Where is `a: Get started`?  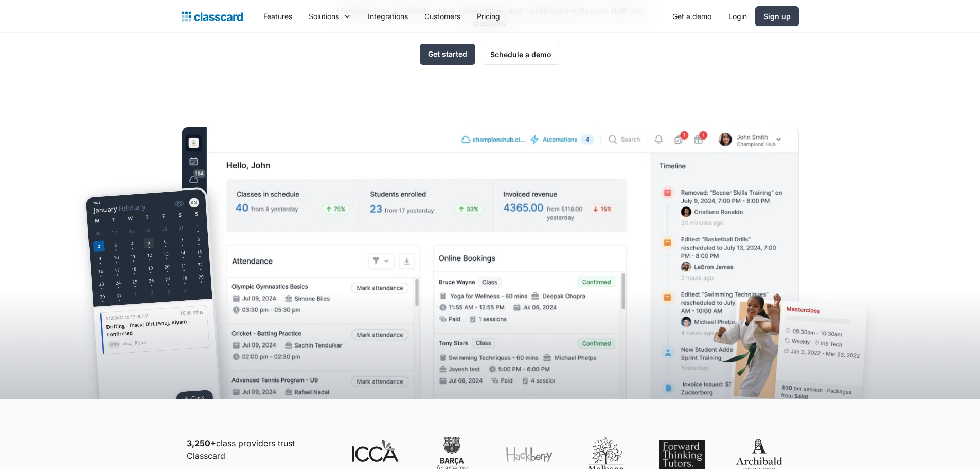
a: Get started is located at coordinates (448, 54).